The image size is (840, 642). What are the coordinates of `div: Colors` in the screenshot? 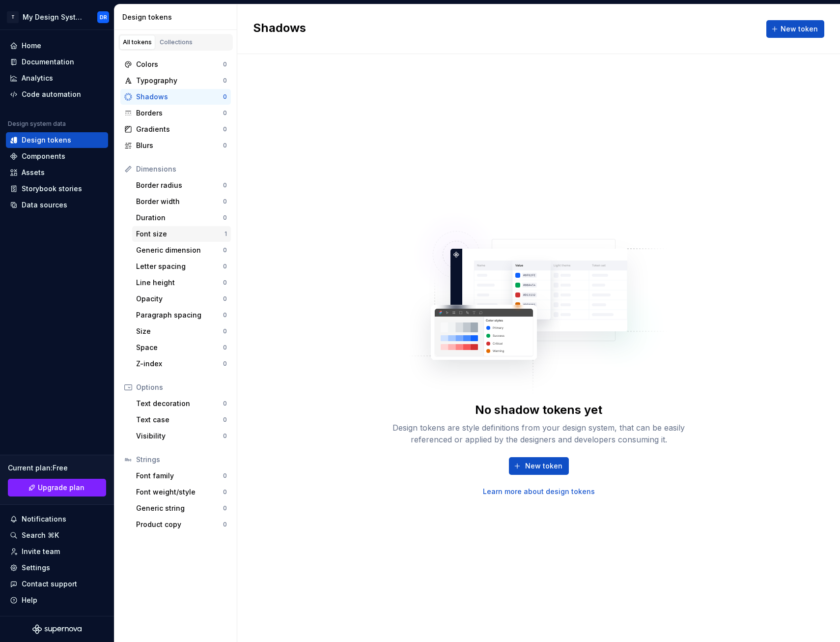 It's located at (180, 64).